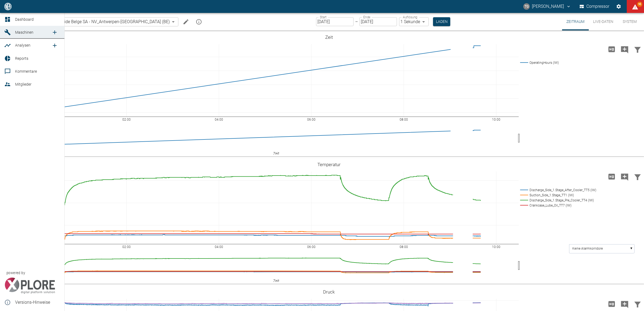 This screenshot has height=311, width=644. I want to click on text: Keine Alarmkorridore, so click(587, 249).